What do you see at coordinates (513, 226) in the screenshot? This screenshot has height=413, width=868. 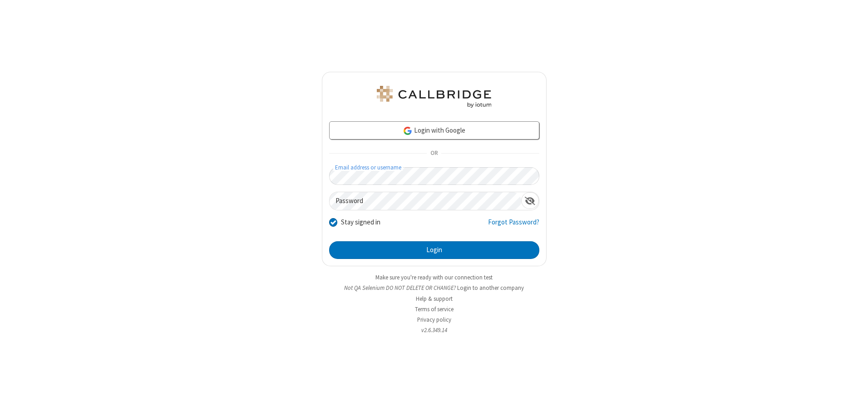 I see `a: Forgot Password?` at bounding box center [513, 226].